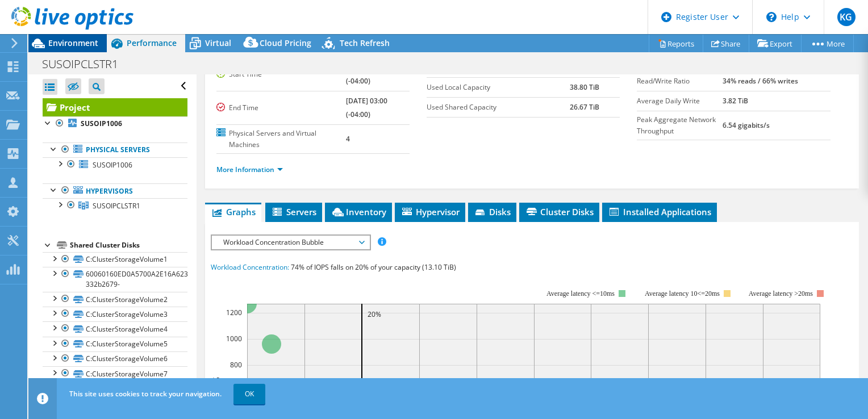 The image size is (868, 419). Describe the element at coordinates (115, 314) in the screenshot. I see `a: C:ClusterStorageVolume3` at that location.